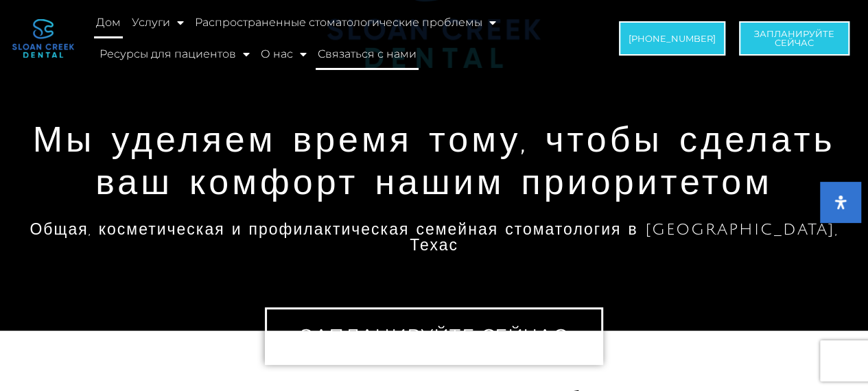 The height and width of the screenshot is (391, 868). What do you see at coordinates (434, 335) in the screenshot?
I see `font: Запланируйте сейчас` at bounding box center [434, 335].